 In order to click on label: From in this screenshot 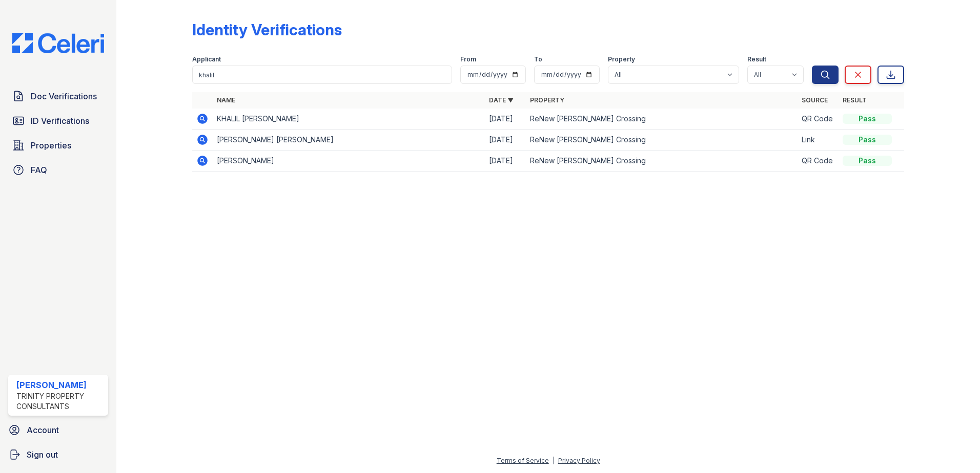, I will do `click(468, 60)`.